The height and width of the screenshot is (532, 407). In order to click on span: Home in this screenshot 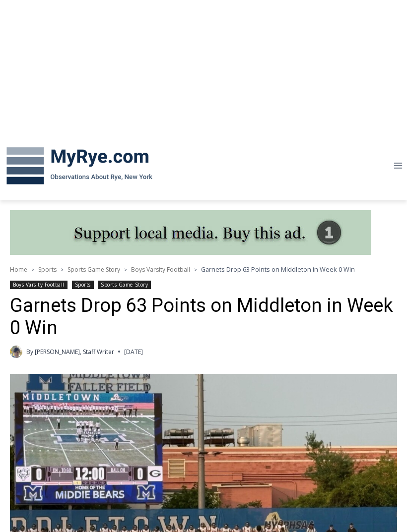, I will do `click(18, 269)`.